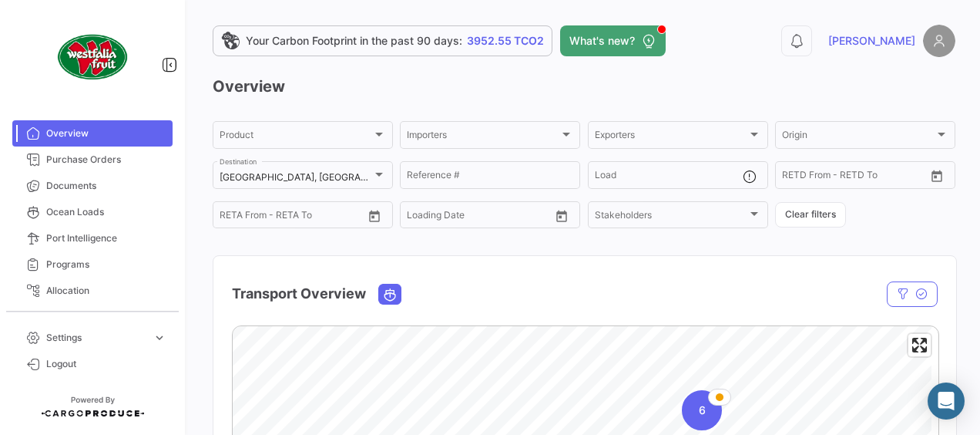  Describe the element at coordinates (96, 338) in the screenshot. I see `span: Settings` at that location.